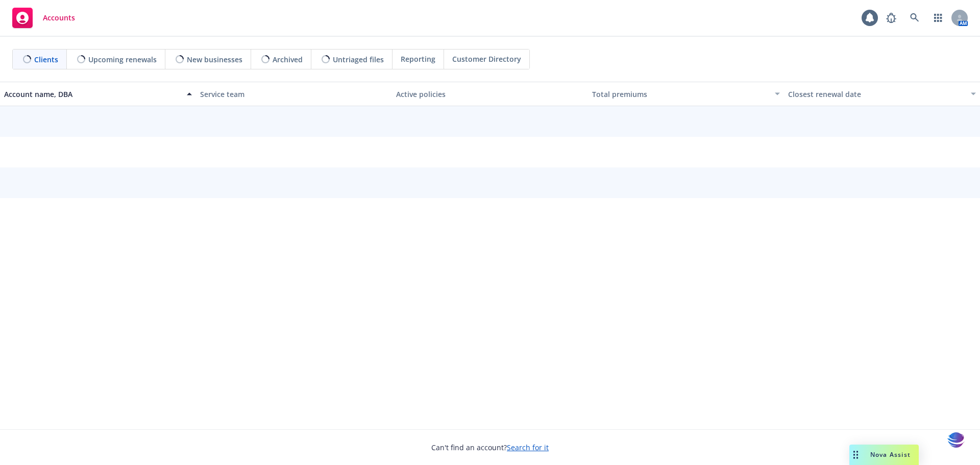  Describe the element at coordinates (44, 18) in the screenshot. I see `a: Accounts` at that location.